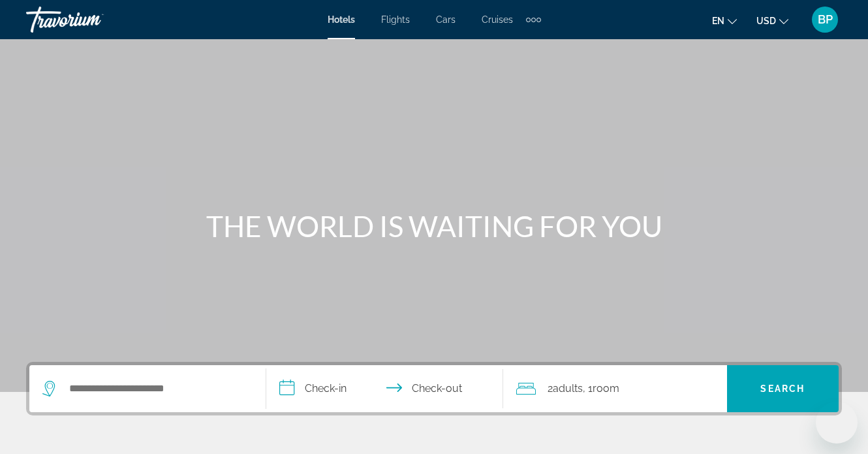  Describe the element at coordinates (498, 19) in the screenshot. I see `span: Cruises` at that location.